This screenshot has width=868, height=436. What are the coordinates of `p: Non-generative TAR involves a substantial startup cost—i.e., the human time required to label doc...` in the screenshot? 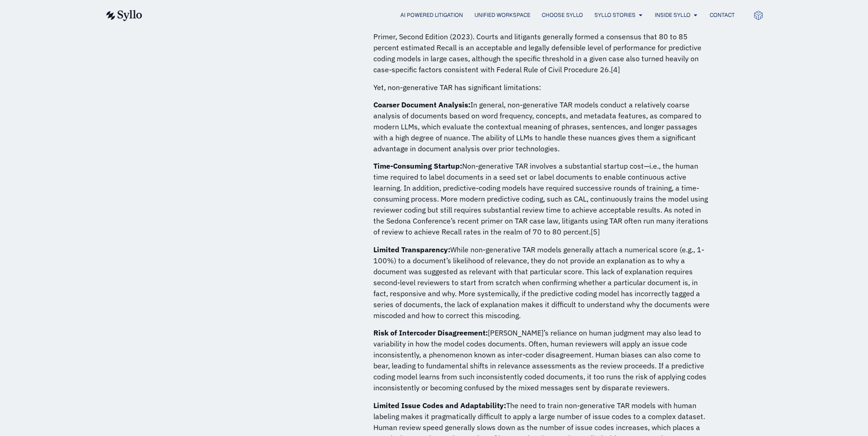 It's located at (543, 199).